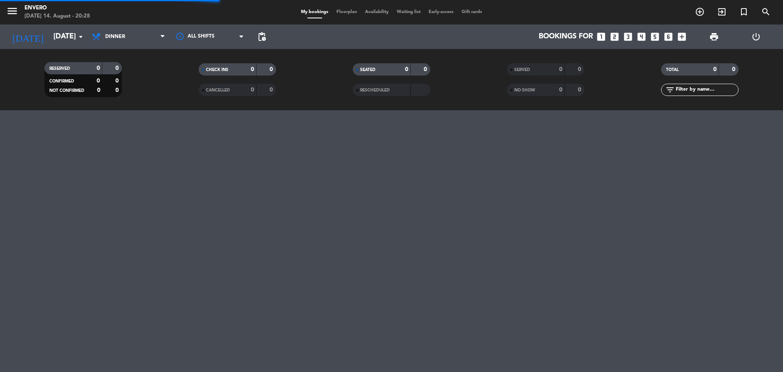 This screenshot has height=372, width=783. What do you see at coordinates (377, 12) in the screenshot?
I see `span: Availability` at bounding box center [377, 12].